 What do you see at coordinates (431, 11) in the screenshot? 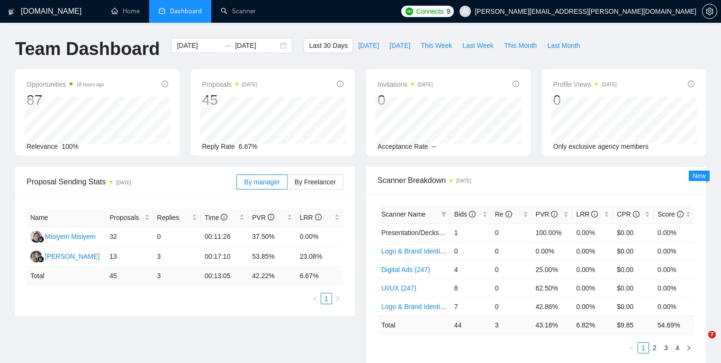
I see `span: Connects:` at bounding box center [431, 11].